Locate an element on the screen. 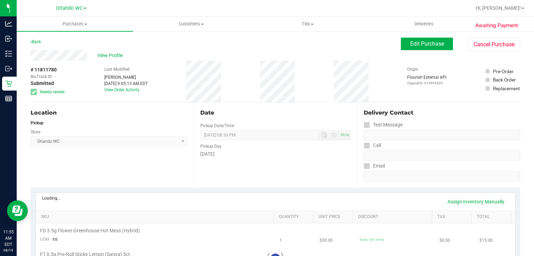 The height and width of the screenshot is (256, 534). span: Customers is located at coordinates (191, 24).